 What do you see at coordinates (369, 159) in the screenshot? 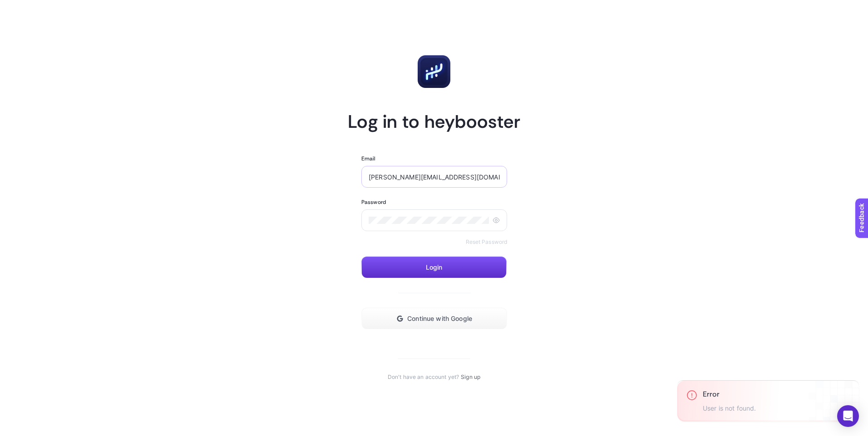
I see `label: Email` at bounding box center [369, 159].